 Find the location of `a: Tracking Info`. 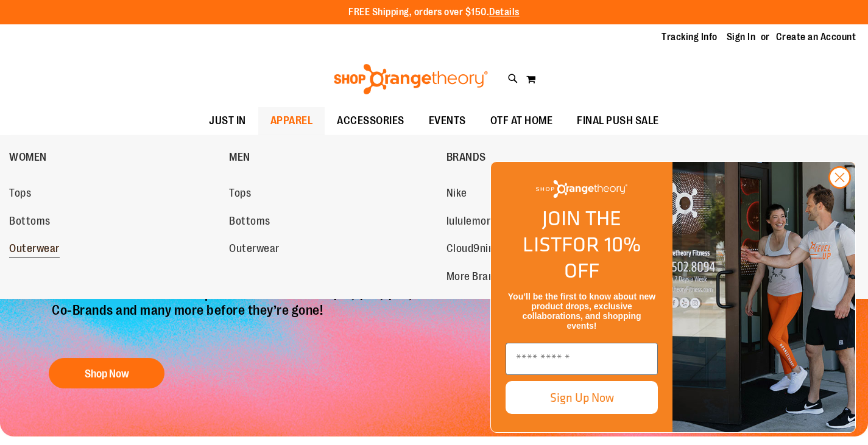

a: Tracking Info is located at coordinates (689, 37).